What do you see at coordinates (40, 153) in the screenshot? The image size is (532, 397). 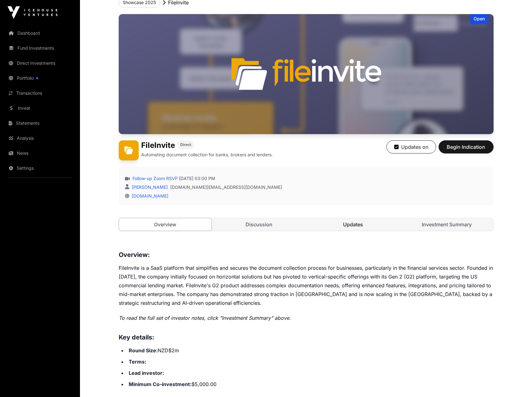 I see `a: News` at bounding box center [40, 153].